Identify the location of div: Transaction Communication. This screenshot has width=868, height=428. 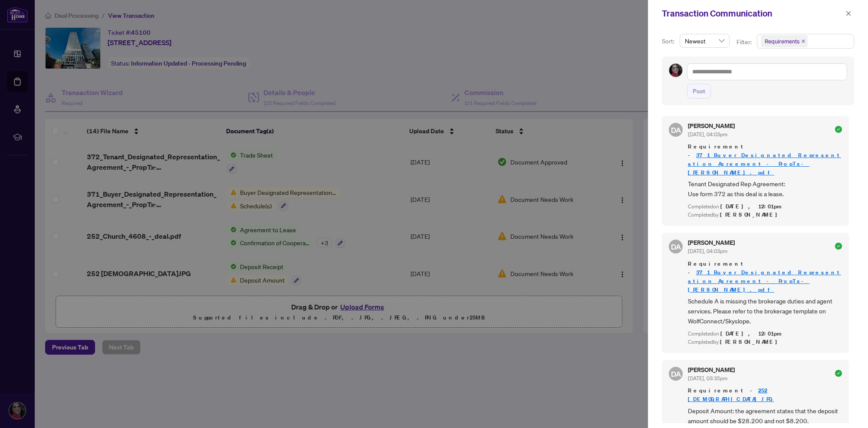
(752, 13).